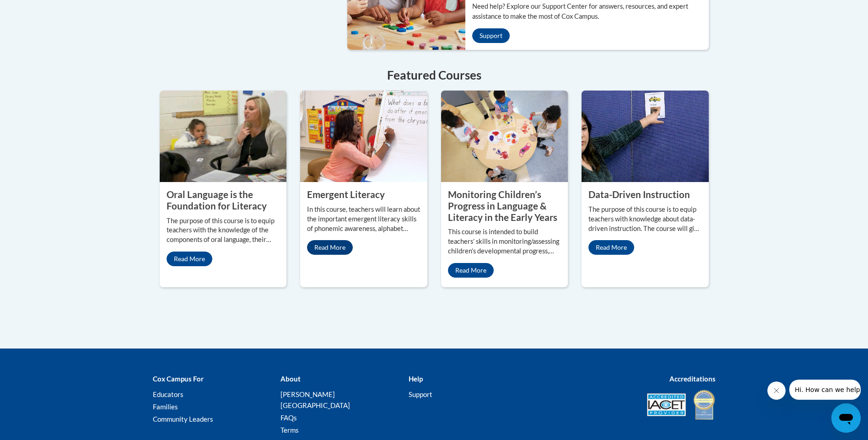 Image resolution: width=868 pixels, height=440 pixels. I want to click on p: This course is intended to build teachers’ skills in monitoring/assessing children’s developmenta..., so click(504, 242).